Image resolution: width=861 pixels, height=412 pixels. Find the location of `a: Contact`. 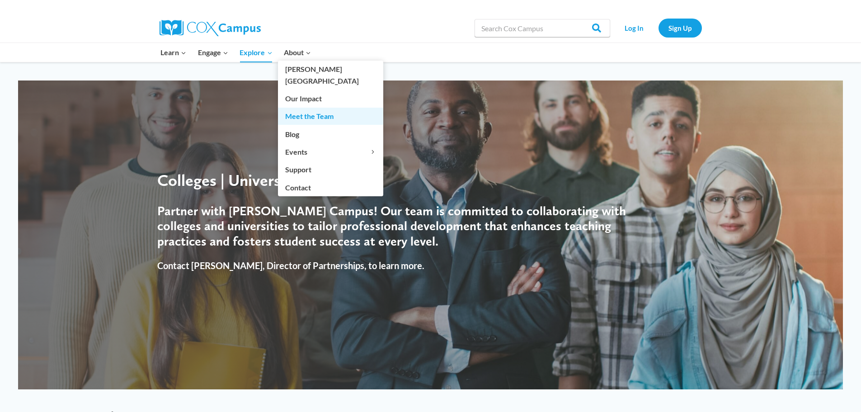

a: Contact is located at coordinates (330, 187).